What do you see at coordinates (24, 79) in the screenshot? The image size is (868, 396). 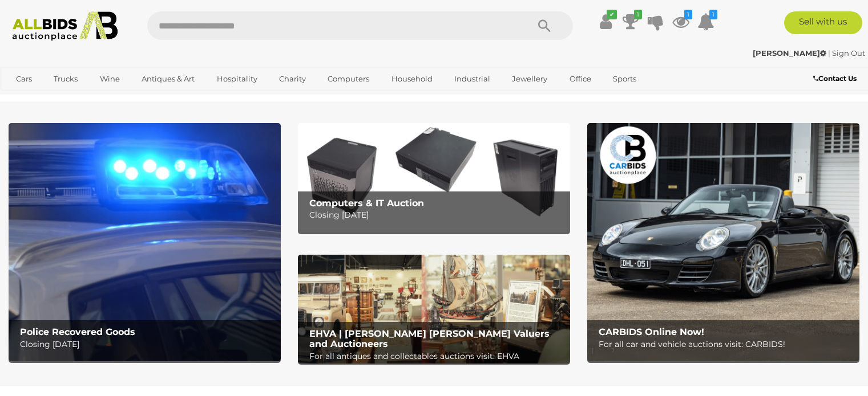 I see `a: Cars` at bounding box center [24, 79].